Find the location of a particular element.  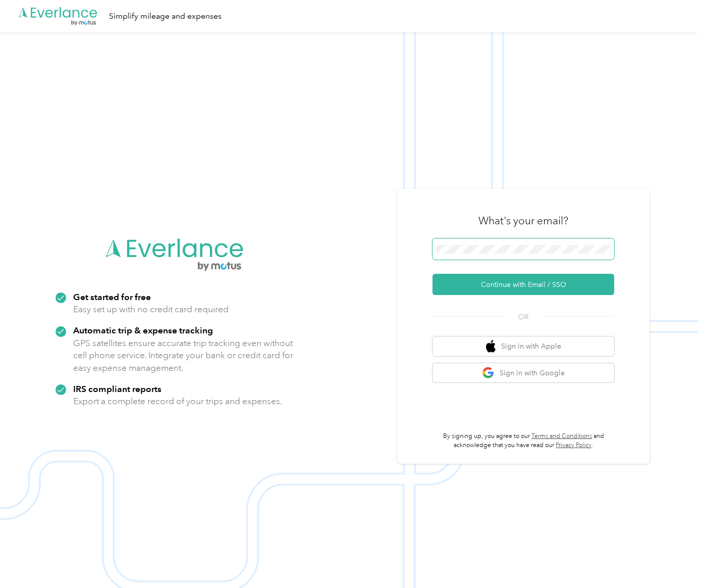

p: GPS satellites ensure accurate trip tracking even without cell phone service. Integrate your bank... is located at coordinates (183, 356).